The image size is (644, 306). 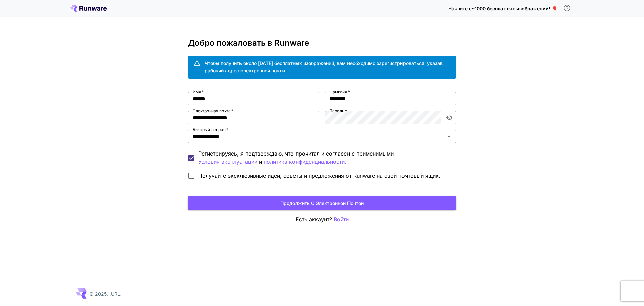 I want to click on button: Открыть, so click(x=449, y=136).